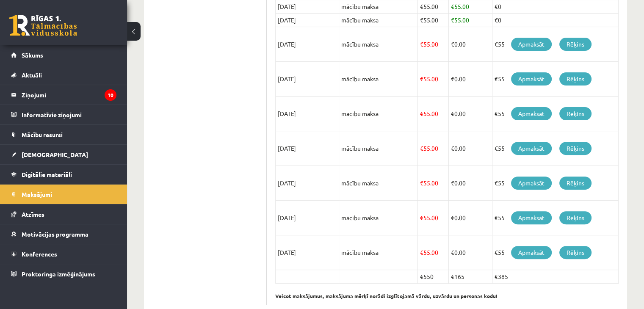 This screenshot has width=644, height=309. Describe the element at coordinates (63, 194) in the screenshot. I see `a: Maksājumi` at that location.